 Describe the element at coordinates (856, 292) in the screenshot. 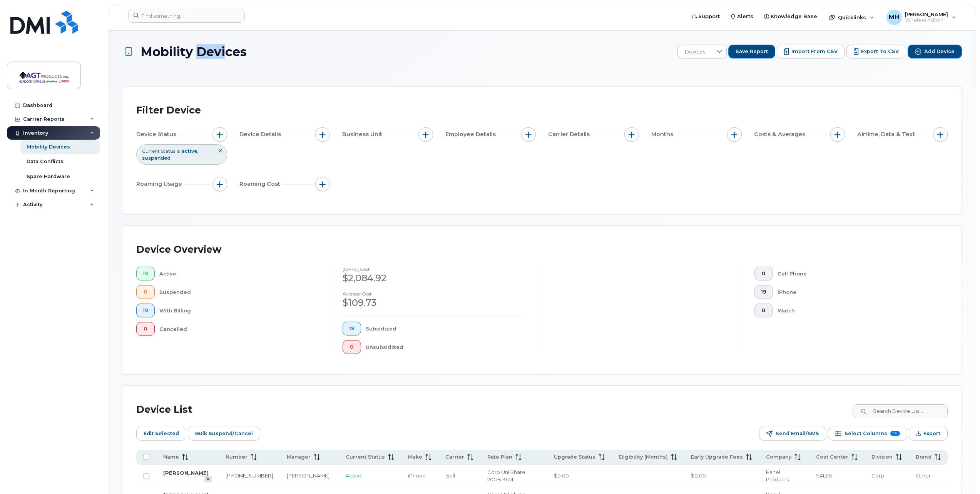

I see `div: iPhone` at that location.